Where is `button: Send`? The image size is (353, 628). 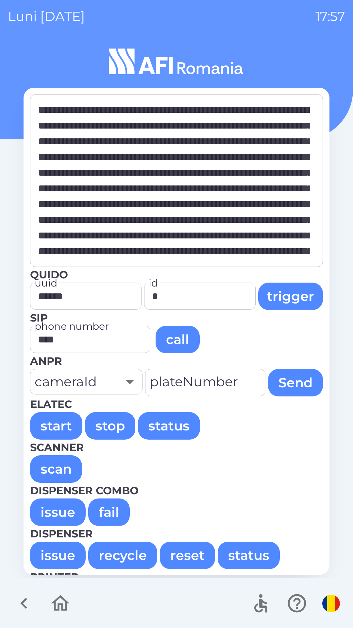
button: Send is located at coordinates (296, 383).